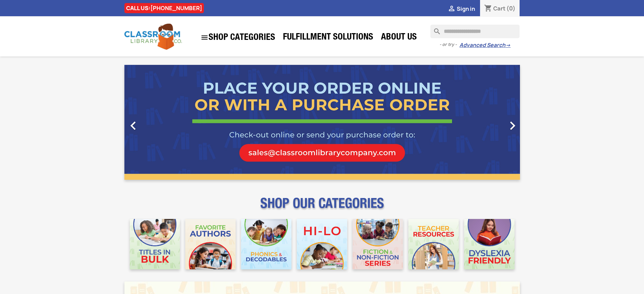  Describe the element at coordinates (210, 244) in the screenshot. I see `img: CLC_Favorite_Authors_Mobile.jpg` at that location.